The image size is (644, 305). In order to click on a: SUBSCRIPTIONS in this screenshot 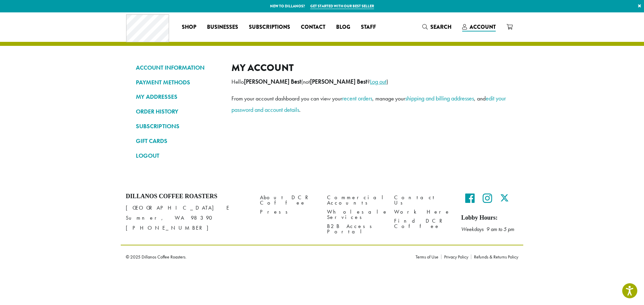, I will do `click(178, 126)`.